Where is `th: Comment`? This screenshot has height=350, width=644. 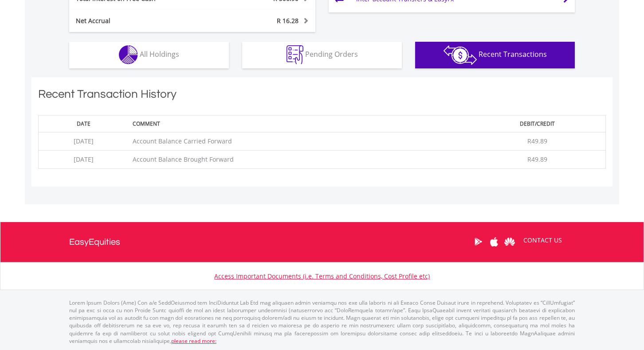
th: Comment is located at coordinates (299, 123).